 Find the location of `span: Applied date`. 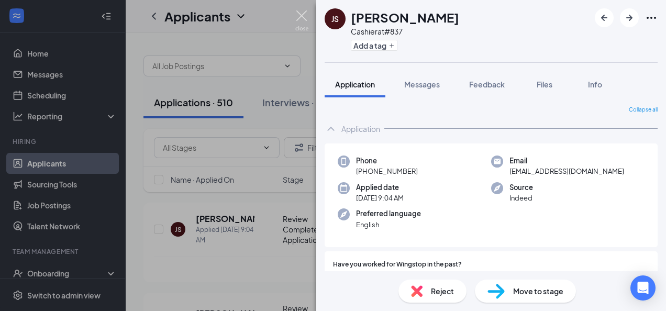

span: Applied date is located at coordinates (380, 187).